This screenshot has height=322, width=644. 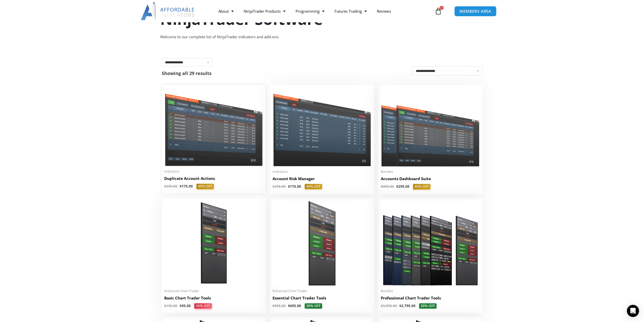 I want to click on div: Open Intercom Messenger, so click(x=633, y=311).